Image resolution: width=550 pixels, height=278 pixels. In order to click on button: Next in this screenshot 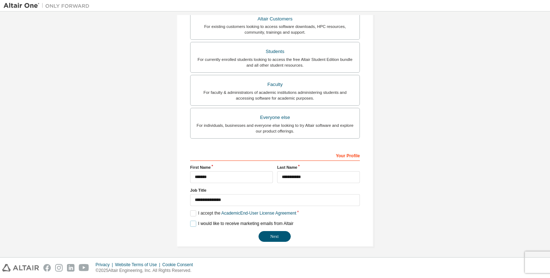, I will do `click(275, 236)`.